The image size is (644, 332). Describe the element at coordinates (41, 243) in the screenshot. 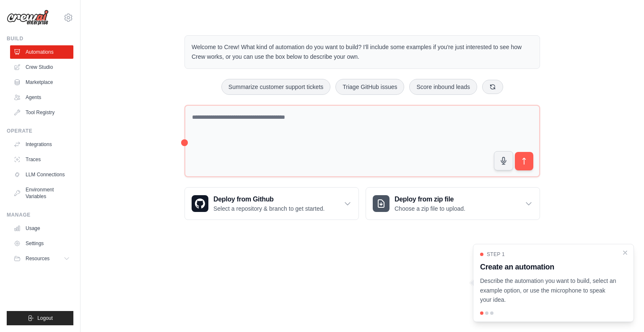

I see `a: Settings` at that location.